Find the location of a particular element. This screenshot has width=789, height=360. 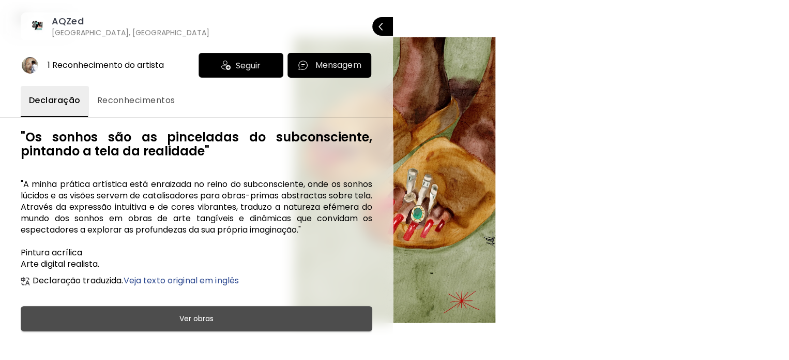

h6: Ver obras is located at coordinates (197, 318).